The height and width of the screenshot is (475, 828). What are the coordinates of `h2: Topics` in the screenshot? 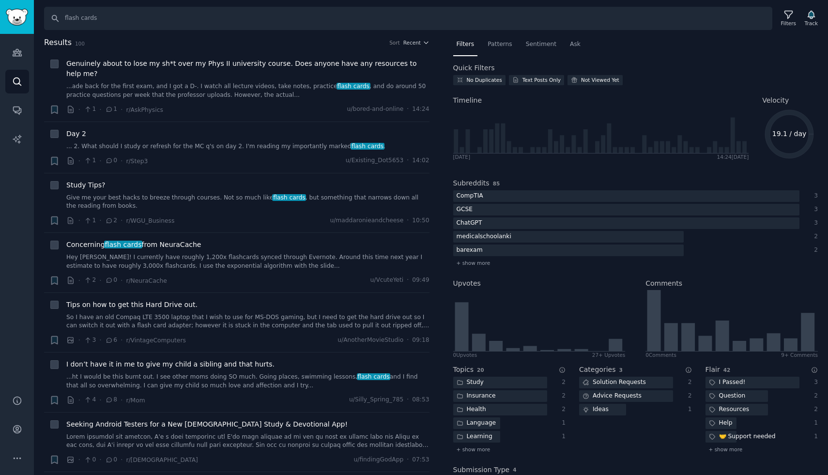 It's located at (463, 369).